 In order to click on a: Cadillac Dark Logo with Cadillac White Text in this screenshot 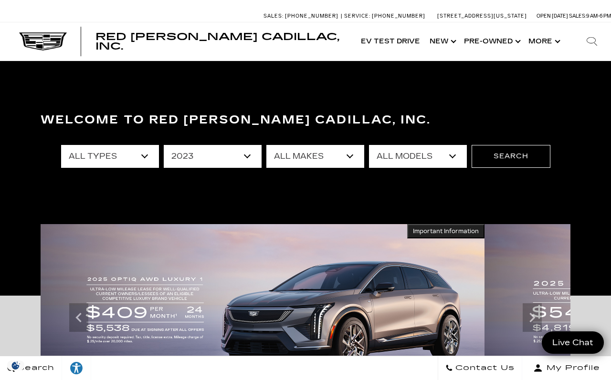, I will do `click(43, 42)`.